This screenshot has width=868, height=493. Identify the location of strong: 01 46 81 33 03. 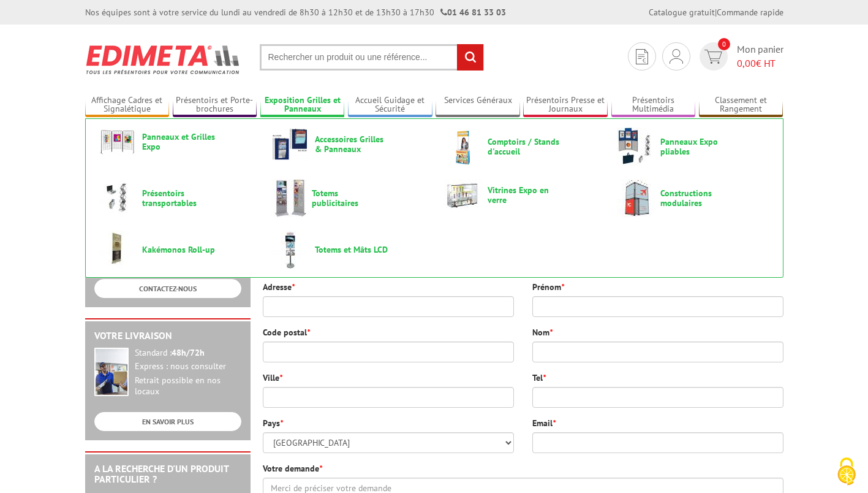
(473, 12).